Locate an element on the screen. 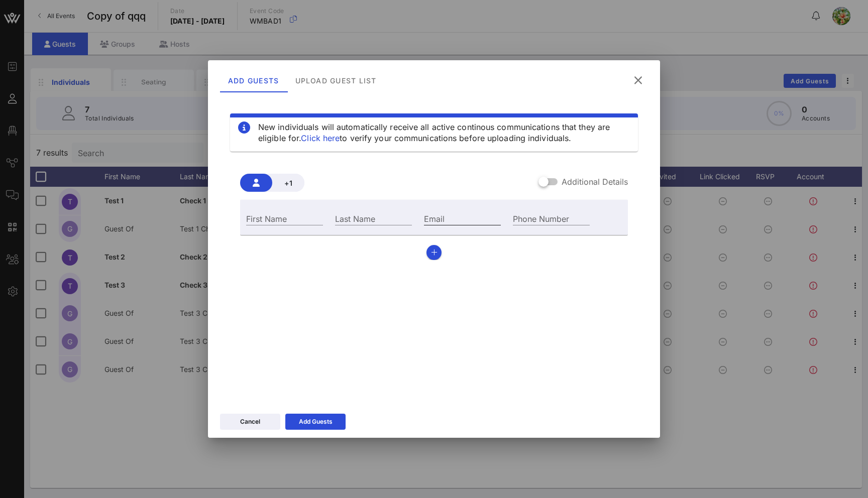 Image resolution: width=868 pixels, height=498 pixels. button: Add Guests is located at coordinates (315, 421).